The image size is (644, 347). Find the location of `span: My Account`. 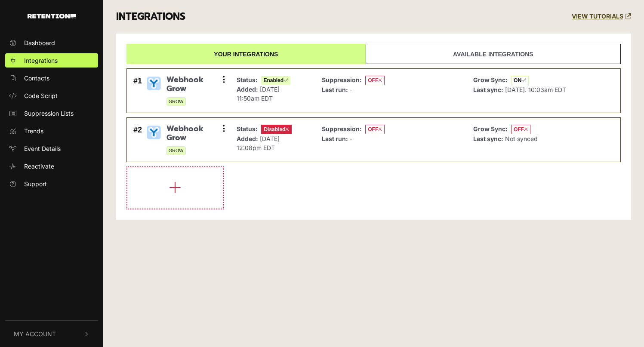

span: My Account is located at coordinates (35, 334).